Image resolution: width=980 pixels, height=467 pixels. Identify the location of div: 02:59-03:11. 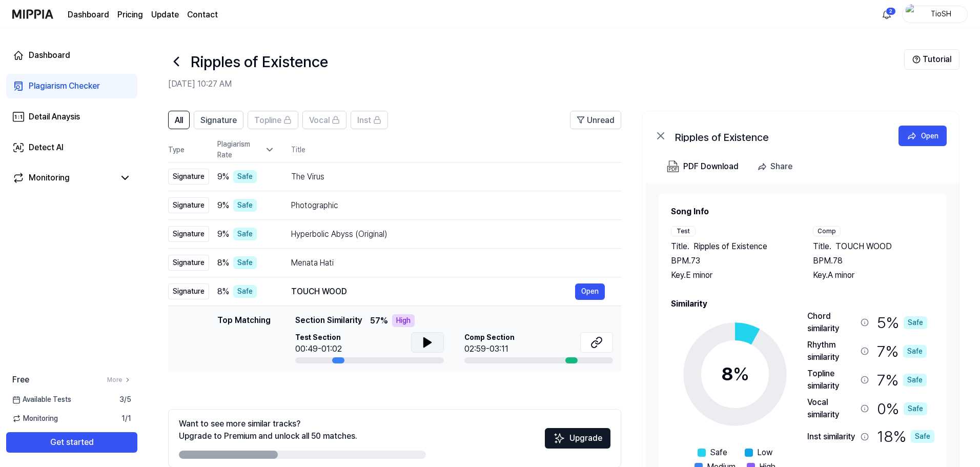
(489, 349).